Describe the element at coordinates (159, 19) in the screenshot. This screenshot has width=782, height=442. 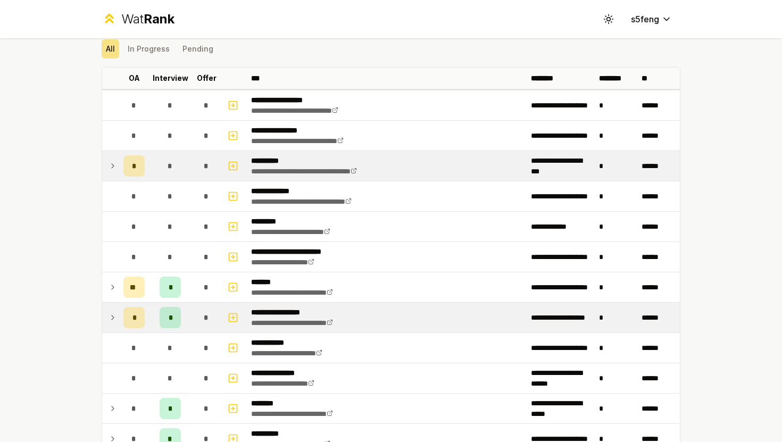
I see `span: Rank` at that location.